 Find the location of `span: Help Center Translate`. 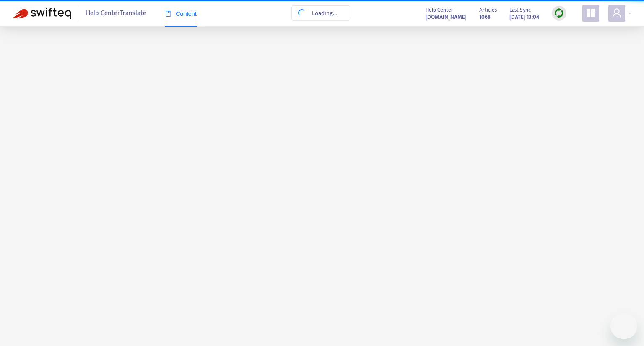

span: Help Center Translate is located at coordinates (116, 14).